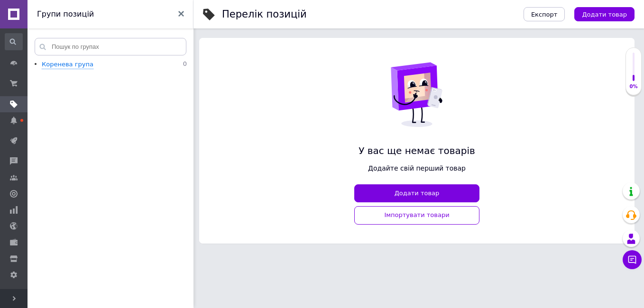 The height and width of the screenshot is (308, 644). What do you see at coordinates (264, 14) in the screenshot?
I see `div: Перелік позицій` at bounding box center [264, 14].